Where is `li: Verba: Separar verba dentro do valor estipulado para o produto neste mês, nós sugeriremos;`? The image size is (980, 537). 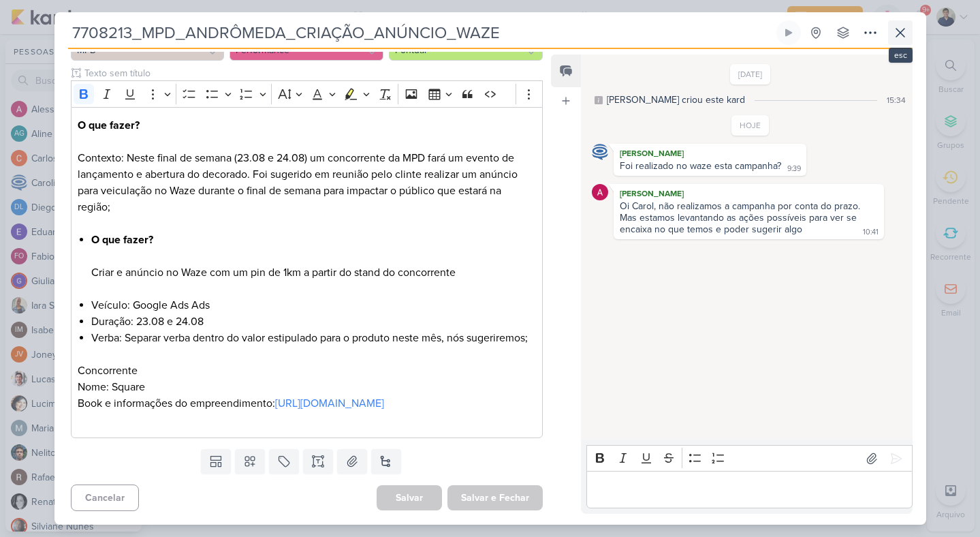 li: Verba: Separar verba dentro do valor estipulado para o produto neste mês, nós sugeriremos; is located at coordinates (313, 338).